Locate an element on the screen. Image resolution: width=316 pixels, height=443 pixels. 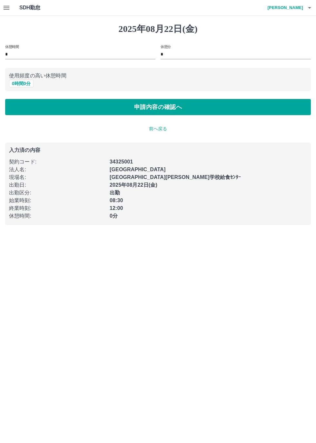
button: 0時間0分 is located at coordinates (21, 84).